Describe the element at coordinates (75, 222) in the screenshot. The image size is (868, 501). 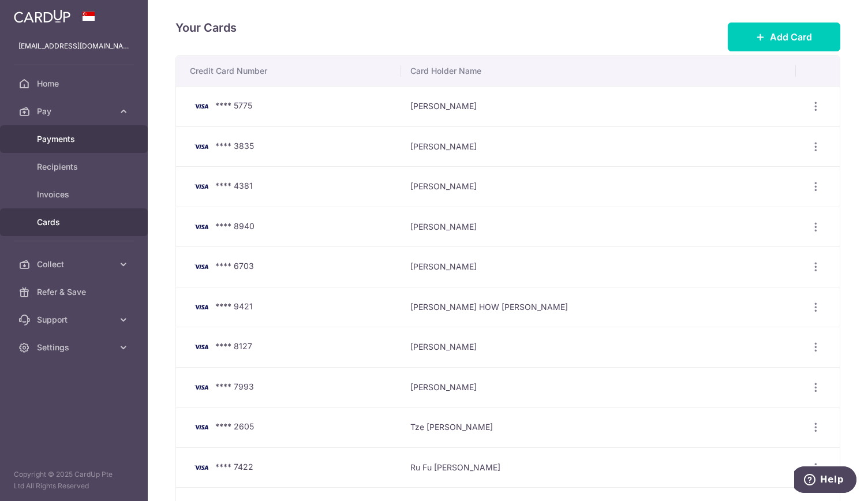
I see `span: Cards` at that location.